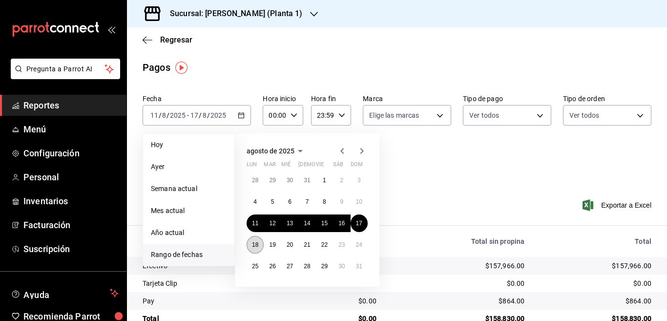  I want to click on span: Año actual, so click(189, 232).